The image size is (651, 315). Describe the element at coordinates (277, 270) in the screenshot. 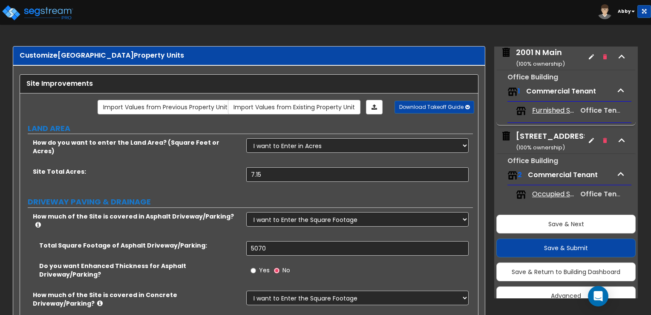

I see `input: No` at that location.